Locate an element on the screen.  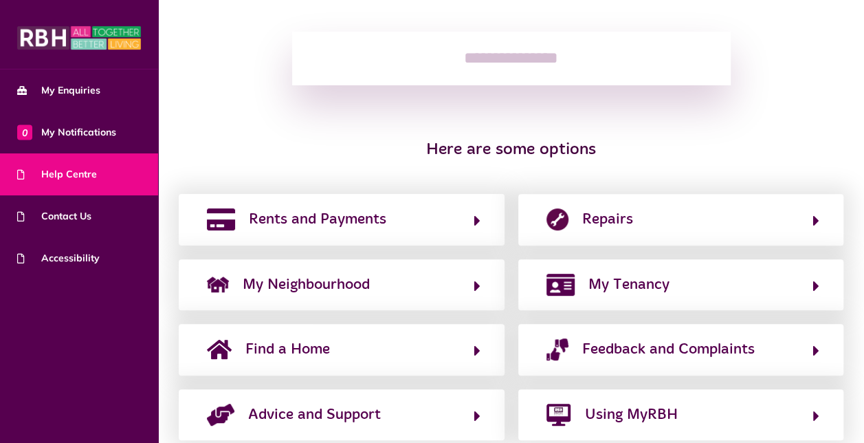
button: My Neighbourhood is located at coordinates (342, 285).